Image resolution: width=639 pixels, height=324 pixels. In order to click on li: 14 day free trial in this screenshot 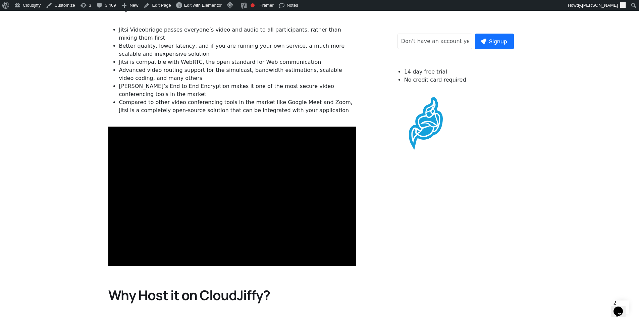, I will do `click(463, 72)`.